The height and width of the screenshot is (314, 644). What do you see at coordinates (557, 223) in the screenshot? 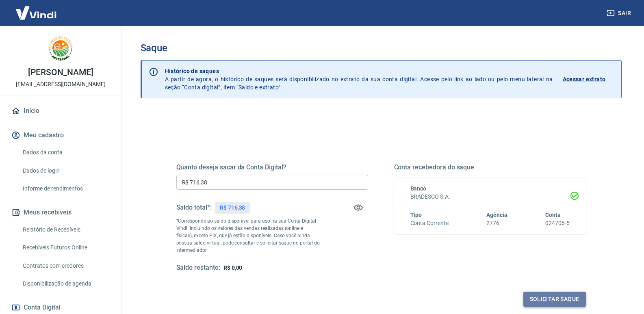
I see `h6: 024706-5` at bounding box center [557, 223].